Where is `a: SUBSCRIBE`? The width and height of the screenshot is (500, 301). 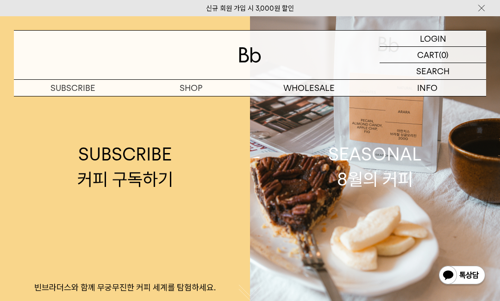
a: SUBSCRIBE is located at coordinates (73, 88).